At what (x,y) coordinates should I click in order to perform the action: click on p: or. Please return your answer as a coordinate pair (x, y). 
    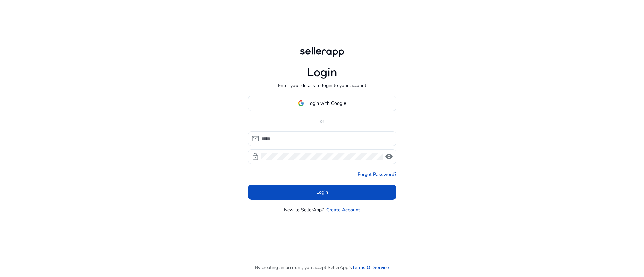
    Looking at the image, I should click on (322, 121).